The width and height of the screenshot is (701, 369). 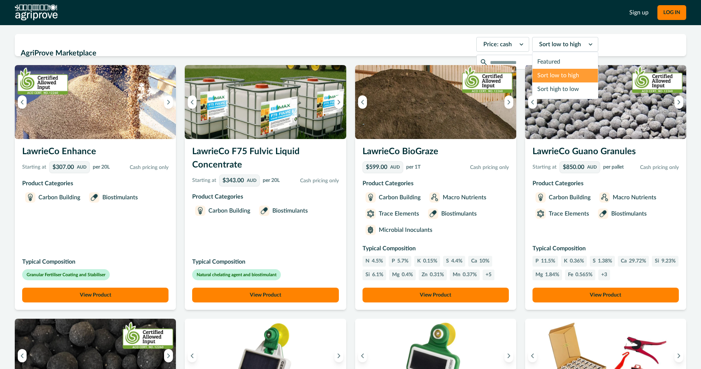 I want to click on p: Mn, so click(x=457, y=275).